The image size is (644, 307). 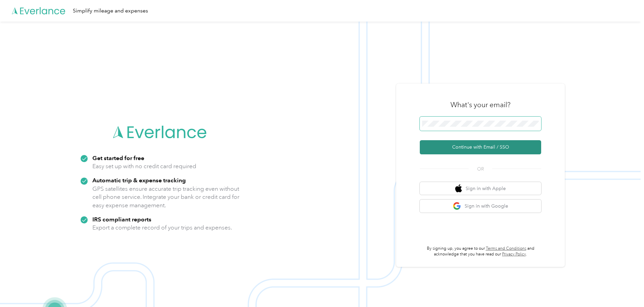 I want to click on button: Continue with Email / SSO, so click(x=480, y=147).